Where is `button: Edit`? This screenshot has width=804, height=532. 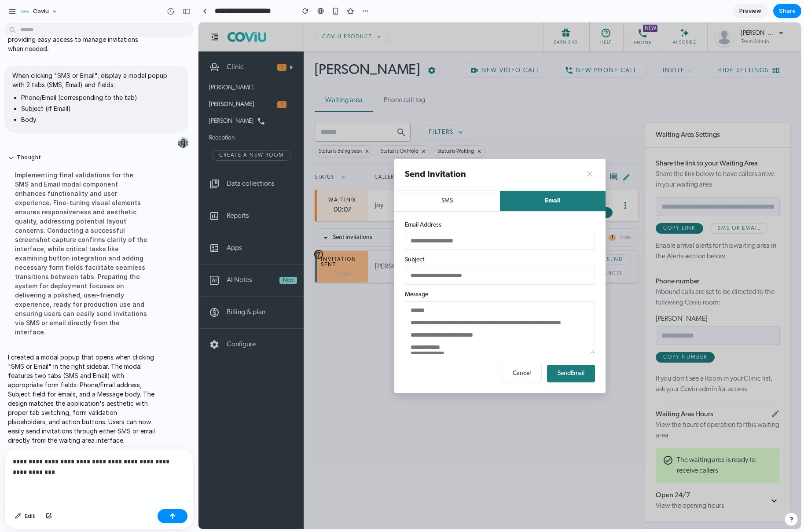 button: Edit is located at coordinates (25, 516).